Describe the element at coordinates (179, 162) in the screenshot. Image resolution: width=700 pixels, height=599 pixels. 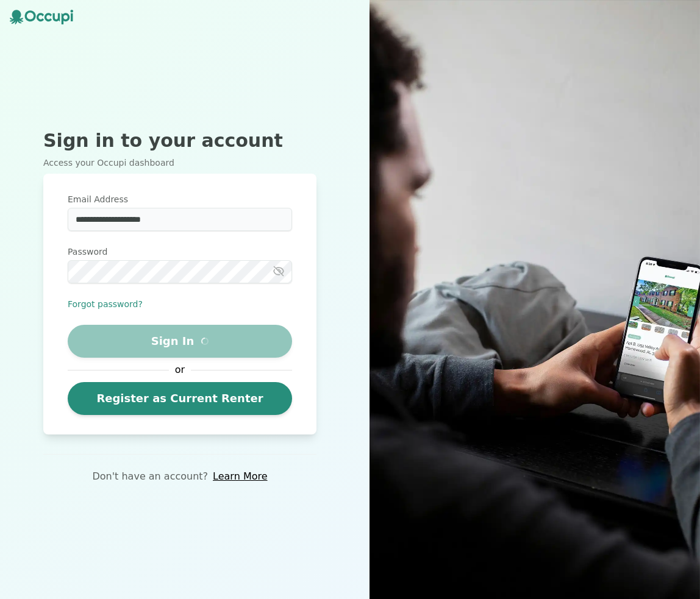
I see `p: Access your Occupi dashboard` at that location.